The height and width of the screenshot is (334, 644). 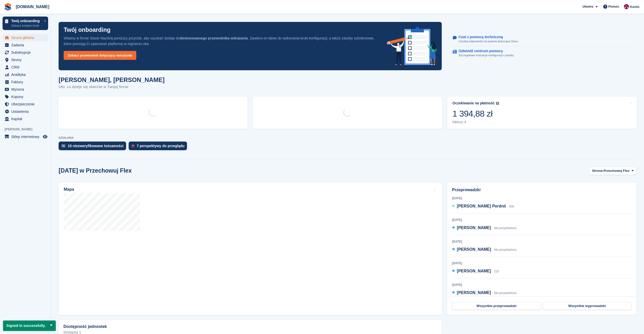 I want to click on span: CRM, so click(x=27, y=67).